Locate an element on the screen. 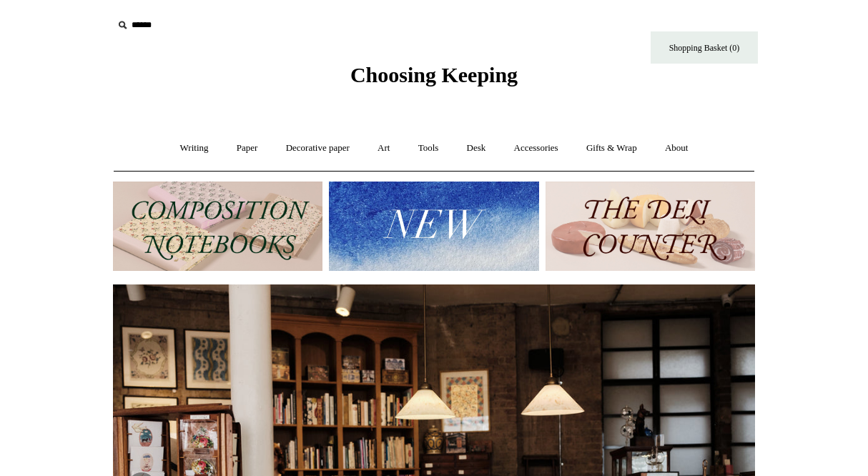  a: Writing is located at coordinates (195, 148).